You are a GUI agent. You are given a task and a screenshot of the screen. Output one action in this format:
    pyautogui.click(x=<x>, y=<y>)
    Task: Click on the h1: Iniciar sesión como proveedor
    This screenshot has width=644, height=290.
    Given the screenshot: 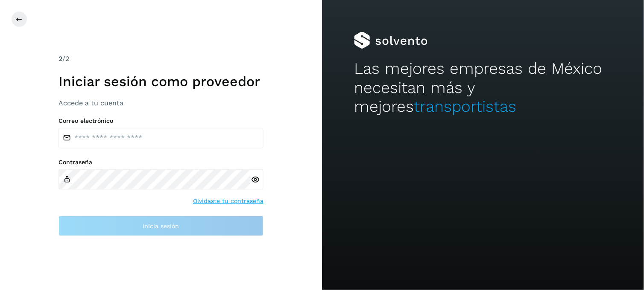 What is the action you would take?
    pyautogui.click(x=161, y=82)
    